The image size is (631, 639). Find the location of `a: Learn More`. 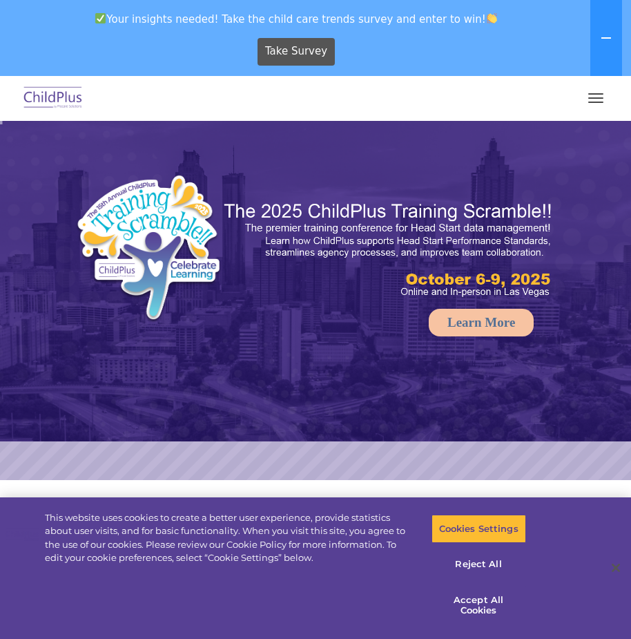

a: Learn More is located at coordinates (481, 322).